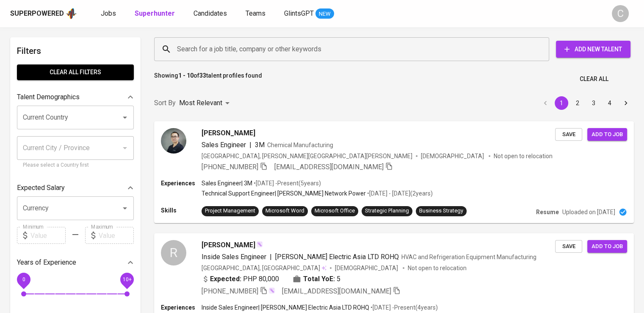 This screenshot has width=644, height=313. What do you see at coordinates (208, 79) in the screenshot?
I see `p: Showing of talent profiles found` at bounding box center [208, 79].